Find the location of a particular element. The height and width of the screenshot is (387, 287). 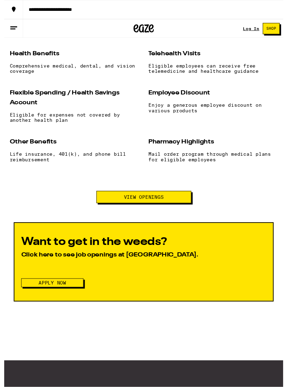

span: Apply Now is located at coordinates (49, 291).